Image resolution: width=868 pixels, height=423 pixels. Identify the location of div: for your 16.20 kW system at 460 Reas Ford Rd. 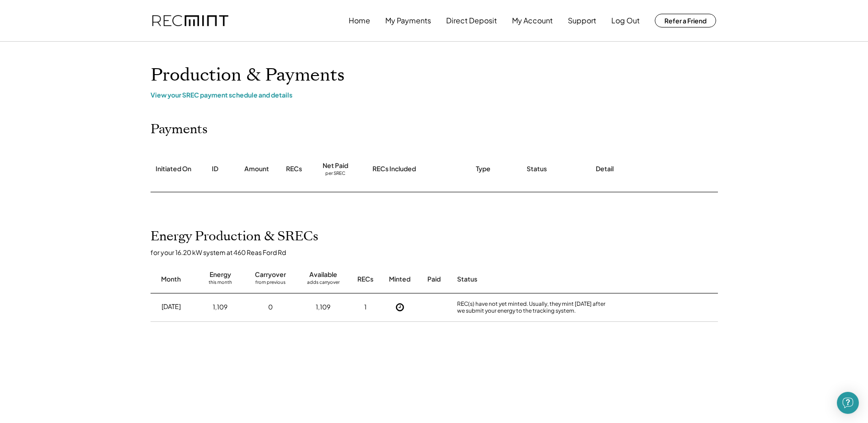
(438, 252).